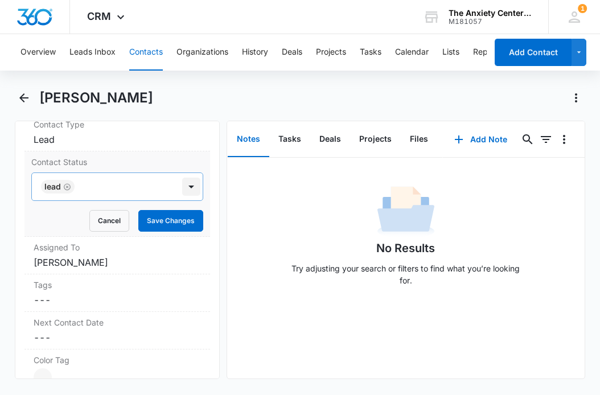 Image resolution: width=600 pixels, height=395 pixels. Describe the element at coordinates (406, 274) in the screenshot. I see `p: Try adjusting your search or filters to find what you’re looking for.` at that location.